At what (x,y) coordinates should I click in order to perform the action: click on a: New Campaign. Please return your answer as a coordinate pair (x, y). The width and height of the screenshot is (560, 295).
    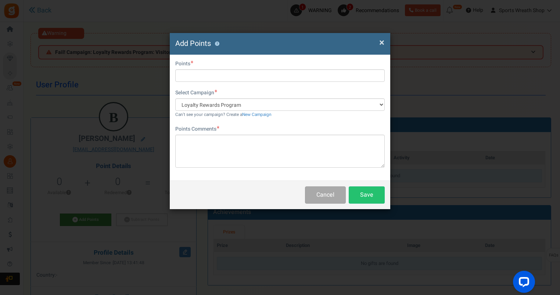
    Looking at the image, I should click on (257, 115).